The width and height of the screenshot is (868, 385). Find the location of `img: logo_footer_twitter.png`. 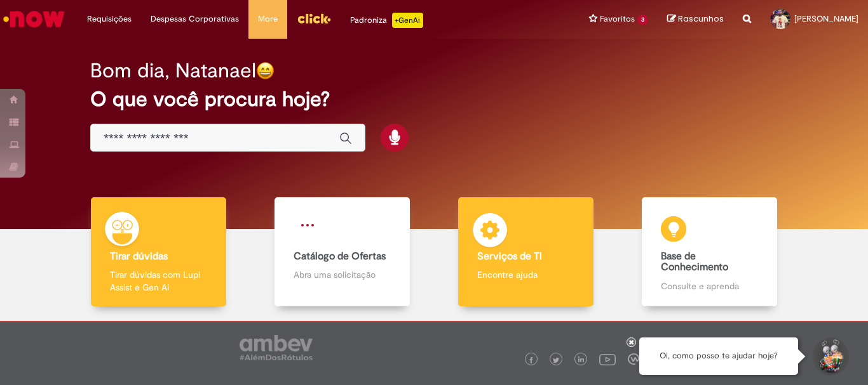

img: logo_footer_twitter.png is located at coordinates (556, 361).